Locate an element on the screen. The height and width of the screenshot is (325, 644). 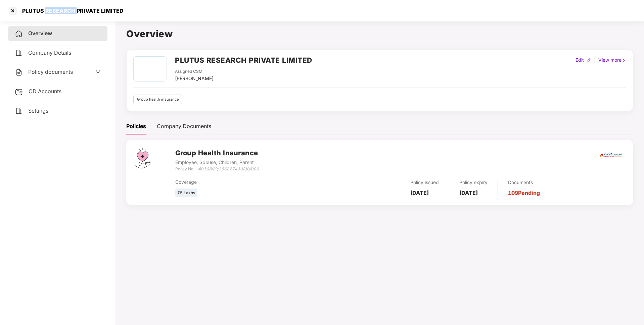
img: svg+xml;base64,PHN2ZyB3aWR0aD0iMjUiIGhlaWdodD0iMjQiIHZpZXdCb3g9IjAgMCAyNSAyNCIgZmlsbD0ibm9uZSIgeG... is located at coordinates (19, 92).